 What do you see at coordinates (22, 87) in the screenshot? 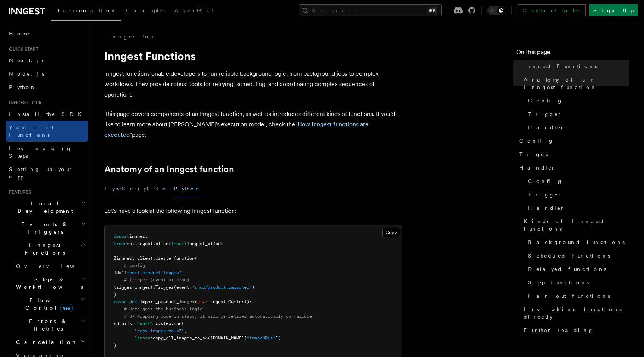
I see `span: Python` at bounding box center [22, 87].